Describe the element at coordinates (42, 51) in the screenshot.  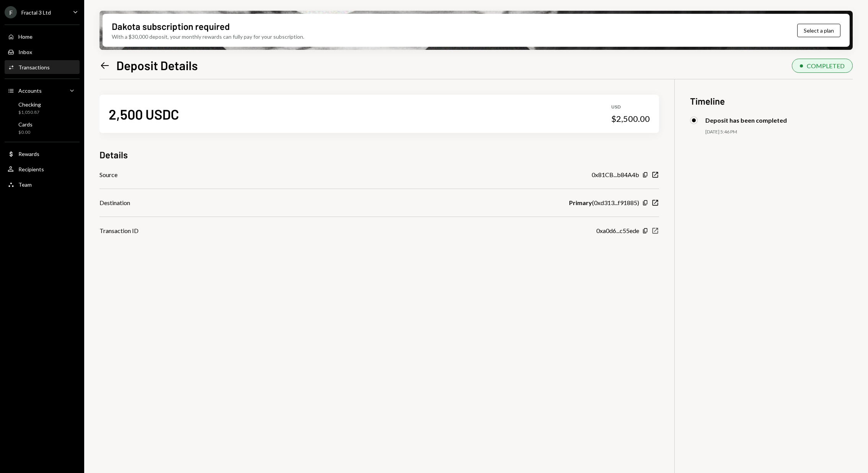
I see `a: Inbox` at that location.